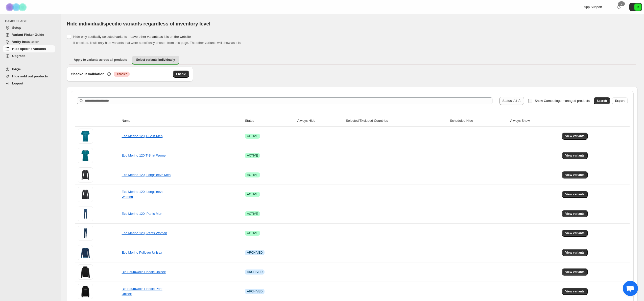 The height and width of the screenshot is (301, 644). What do you see at coordinates (638, 7) in the screenshot?
I see `text: R` at bounding box center [638, 7].